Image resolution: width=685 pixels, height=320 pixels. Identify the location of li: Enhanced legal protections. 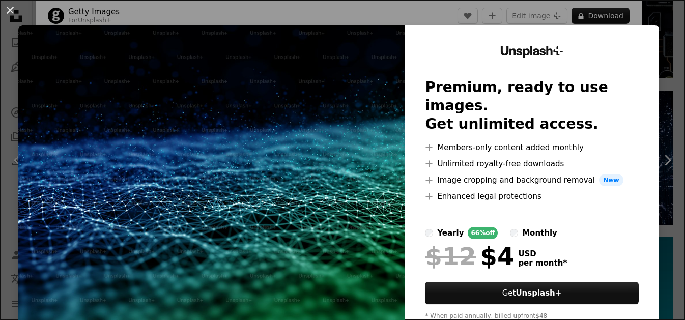
(531, 196).